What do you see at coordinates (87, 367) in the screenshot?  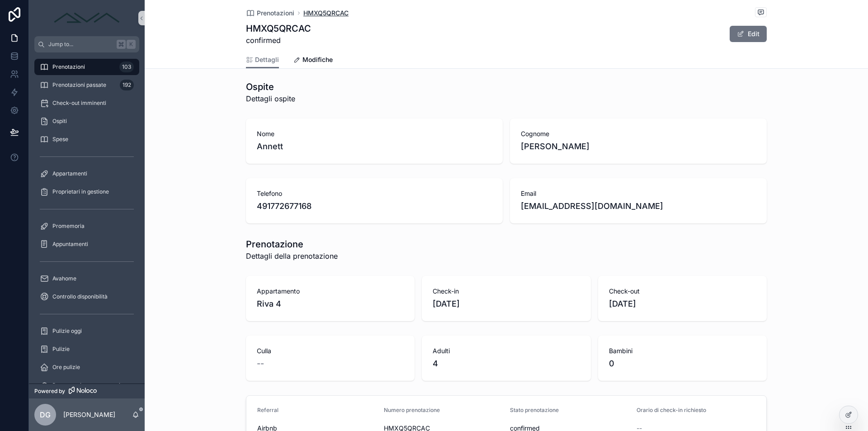 I see `a: Ore pulizie` at bounding box center [87, 367].